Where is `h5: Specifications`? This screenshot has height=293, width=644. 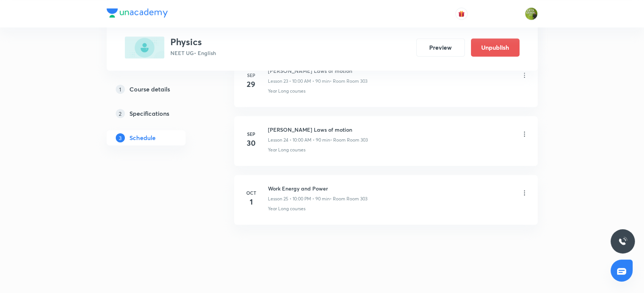
h5: Specifications is located at coordinates (149, 113).